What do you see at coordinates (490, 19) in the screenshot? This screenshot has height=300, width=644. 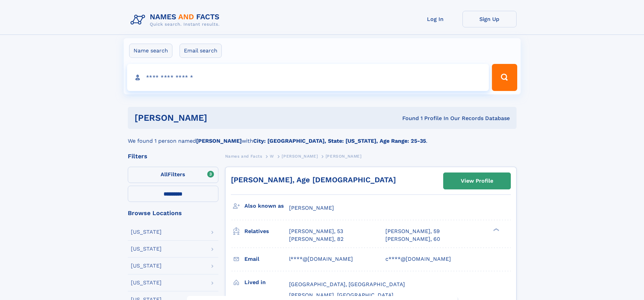 I see `a: Sign Up` at bounding box center [490, 19].